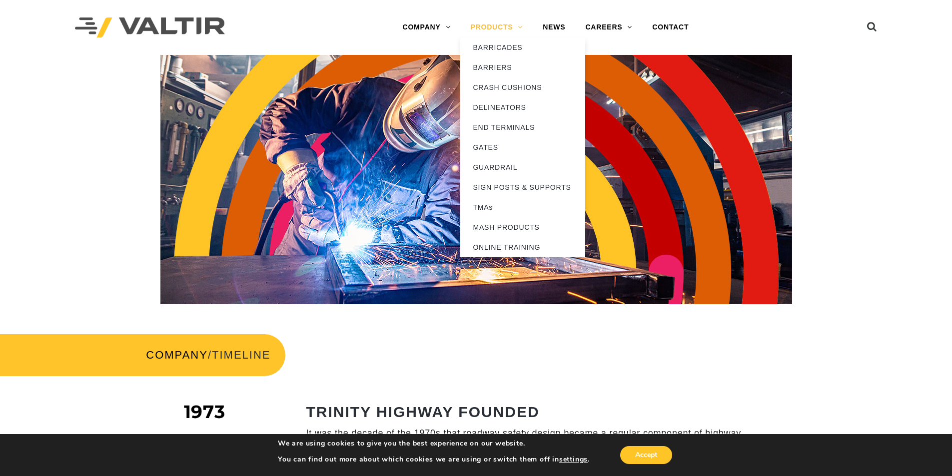  I want to click on a: CAREERS, so click(609, 27).